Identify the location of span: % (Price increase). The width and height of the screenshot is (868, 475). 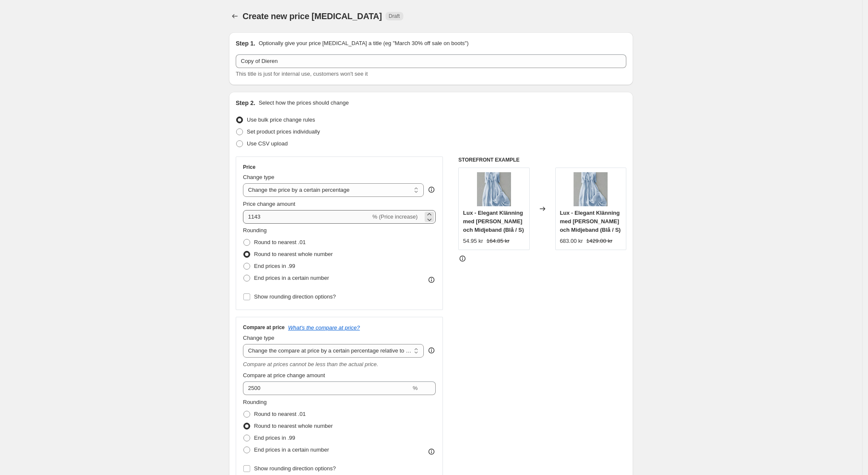
(394, 216).